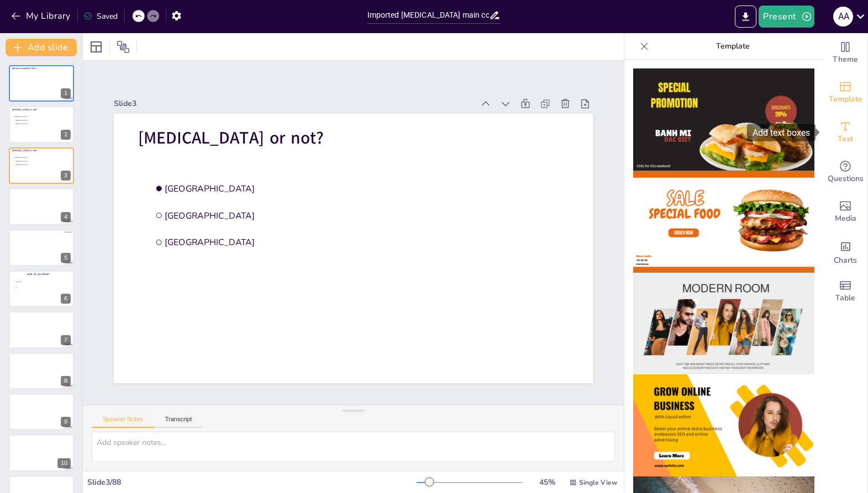 The image size is (868, 493). Describe the element at coordinates (31, 282) in the screenshot. I see `span: pneunomie` at that location.